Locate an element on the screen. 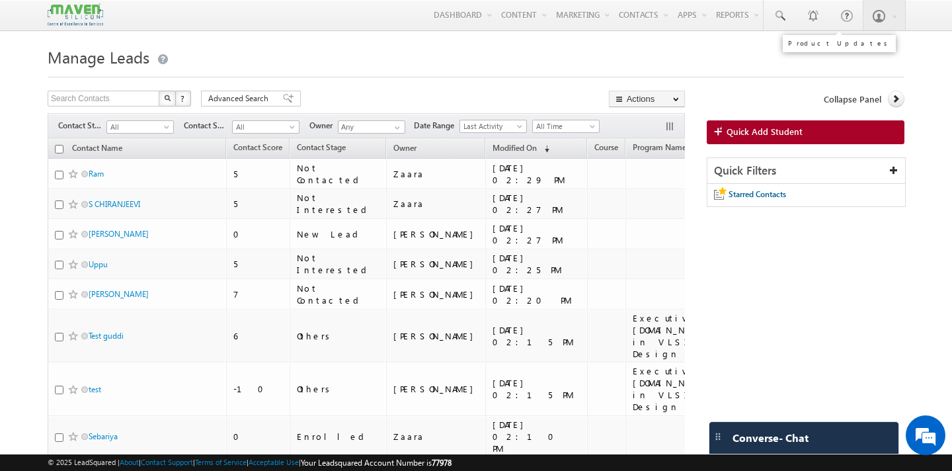  img: Custom Logo is located at coordinates (75, 15).